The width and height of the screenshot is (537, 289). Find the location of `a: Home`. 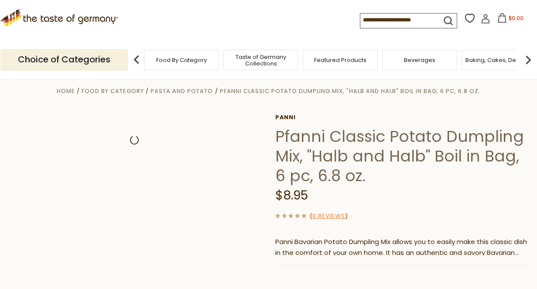

a: Home is located at coordinates (66, 91).